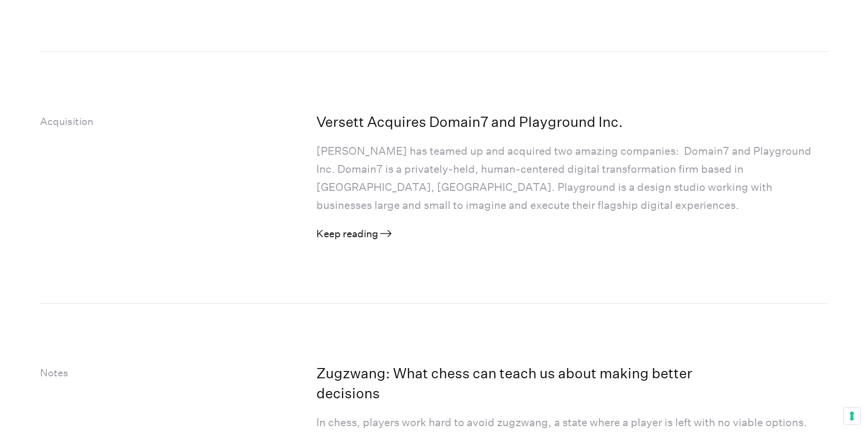 The image size is (868, 432). Describe the element at coordinates (572, 122) in the screenshot. I see `a: Versett Acquires Domain7 and Playground Inc.` at that location.